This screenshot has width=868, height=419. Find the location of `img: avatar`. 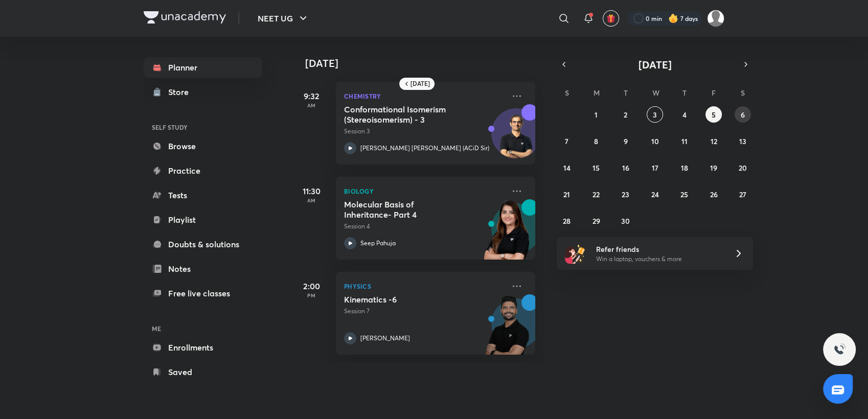

img: avatar is located at coordinates (611, 19).